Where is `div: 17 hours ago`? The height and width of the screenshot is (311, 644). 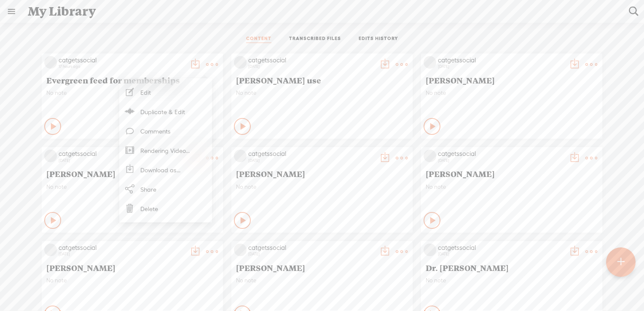
div: 17 hours ago is located at coordinates (122, 67).